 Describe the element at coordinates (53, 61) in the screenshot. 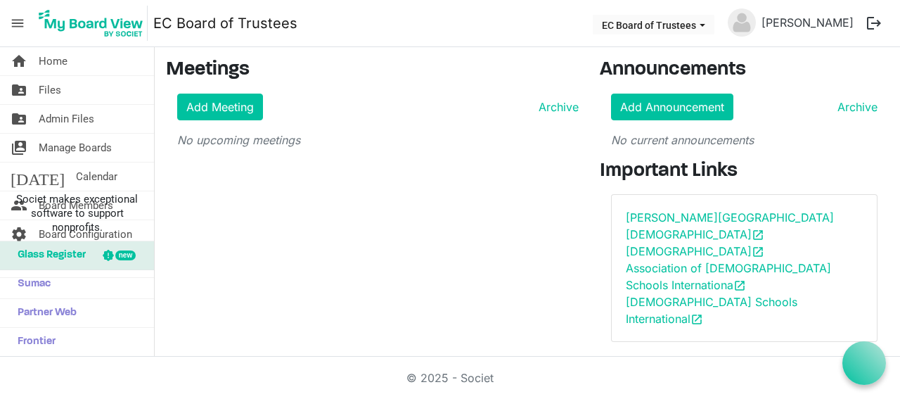

I see `span: Home` at that location.